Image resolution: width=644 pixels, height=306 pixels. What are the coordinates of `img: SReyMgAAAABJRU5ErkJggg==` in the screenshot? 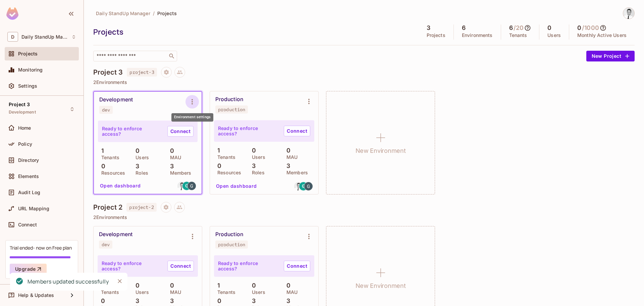 It's located at (12, 14).